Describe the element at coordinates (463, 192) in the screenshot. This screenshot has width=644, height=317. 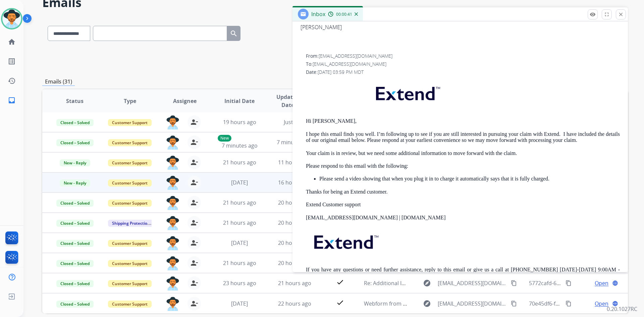
I see `p: Thanks for being an Extend customer.` at that location.